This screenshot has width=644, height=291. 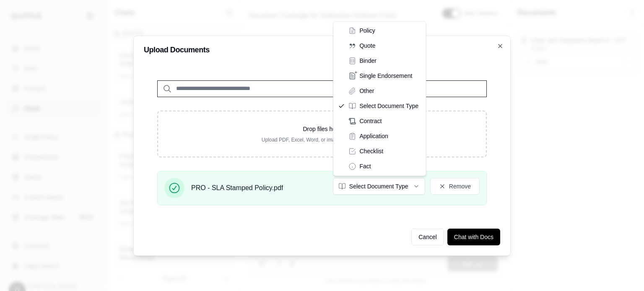 What do you see at coordinates (473, 237) in the screenshot?
I see `button: Chat with Docs` at bounding box center [473, 237].